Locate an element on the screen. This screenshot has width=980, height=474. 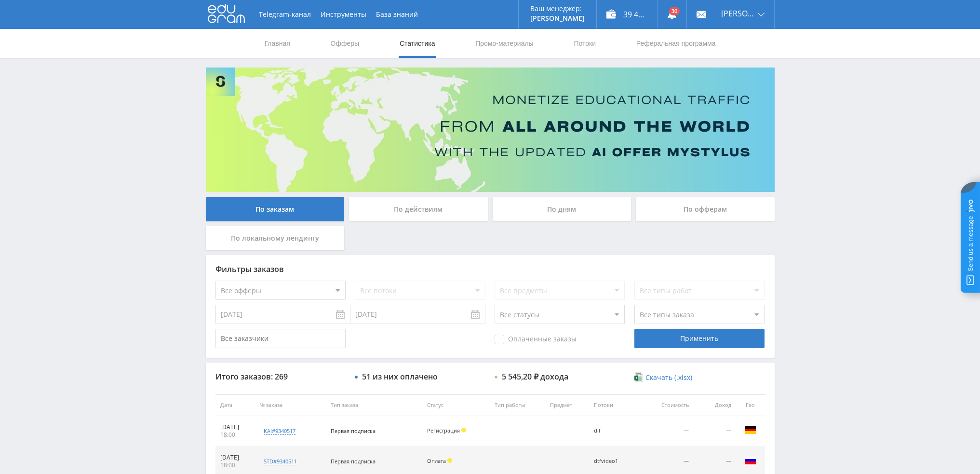
span: Оплата is located at coordinates (436, 460).